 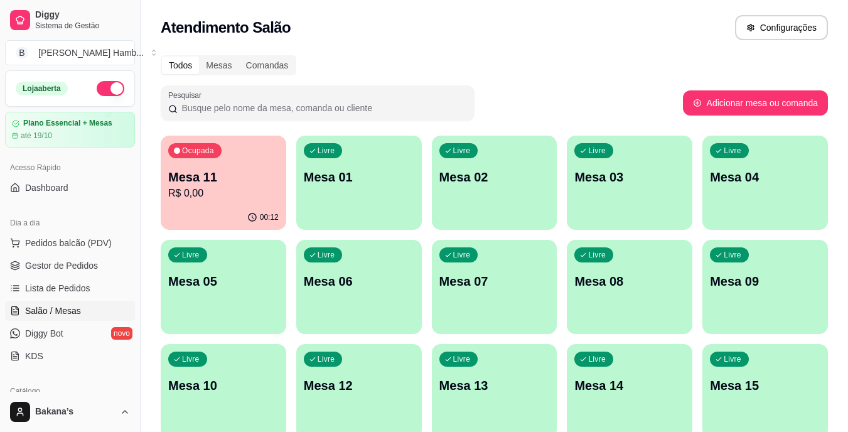 What do you see at coordinates (70, 129) in the screenshot?
I see `a: Plano Essencial + Mesasaté 19/10` at bounding box center [70, 129].